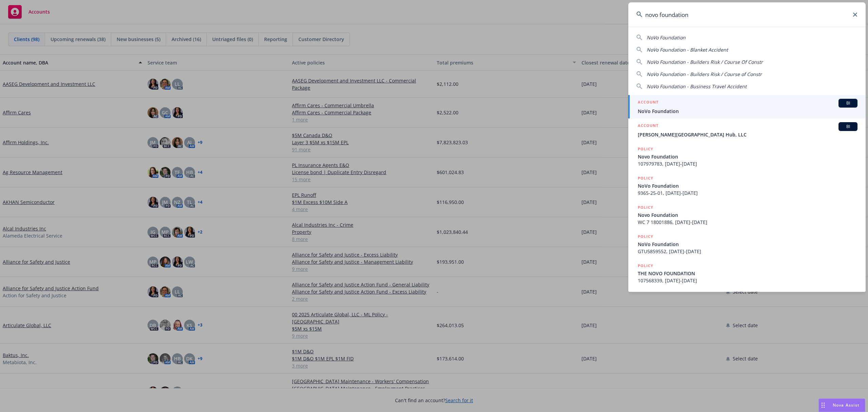 The width and height of the screenshot is (868, 412). I want to click on input: Search..., so click(747, 15).